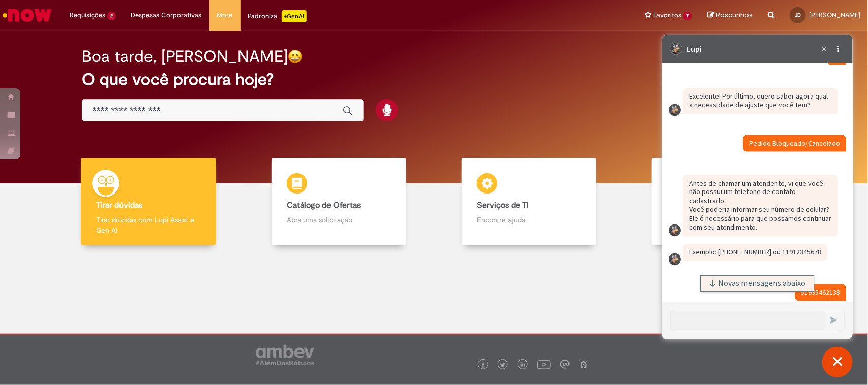 The width and height of the screenshot is (868, 385). I want to click on a: Base de Conhecimento Consulte e aprenda, so click(719, 202).